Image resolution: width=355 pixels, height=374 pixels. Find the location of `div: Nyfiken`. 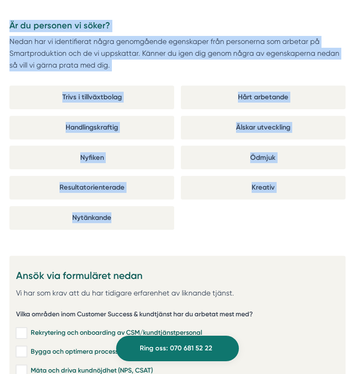

div: Nyfiken is located at coordinates (92, 157).